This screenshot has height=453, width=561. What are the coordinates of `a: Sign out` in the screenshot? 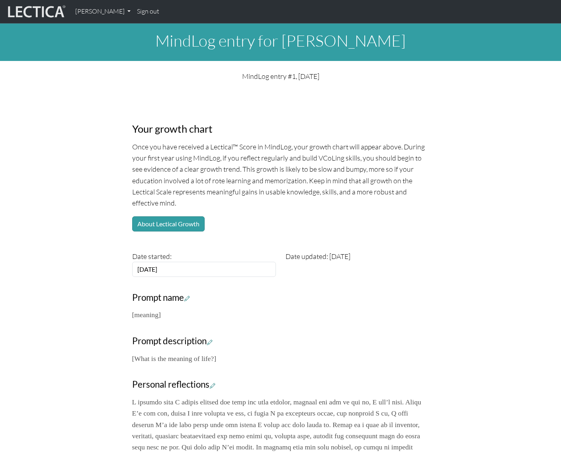 It's located at (148, 12).